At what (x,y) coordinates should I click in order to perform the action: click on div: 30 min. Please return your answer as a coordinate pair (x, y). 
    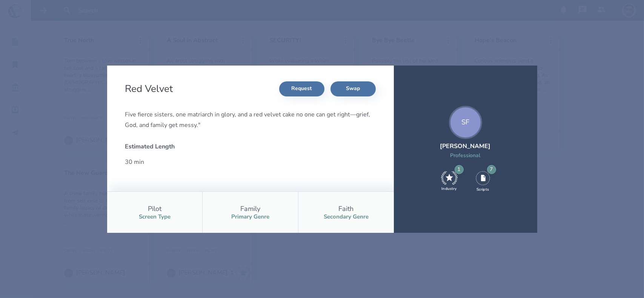
    Looking at the image, I should click on (185, 162).